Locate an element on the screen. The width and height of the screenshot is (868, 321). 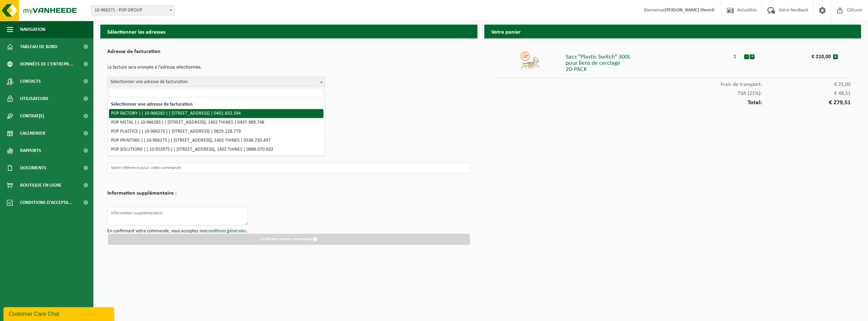
span: Calendrier is located at coordinates (33, 133).